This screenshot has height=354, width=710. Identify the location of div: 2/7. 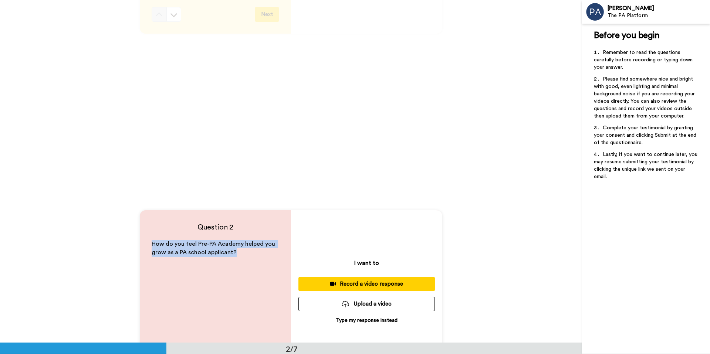
(292, 349).